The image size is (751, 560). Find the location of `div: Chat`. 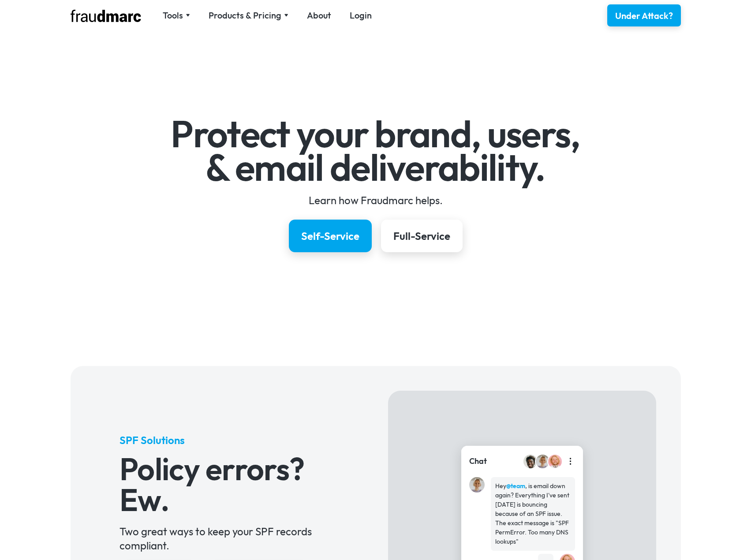

div: Chat is located at coordinates (478, 461).